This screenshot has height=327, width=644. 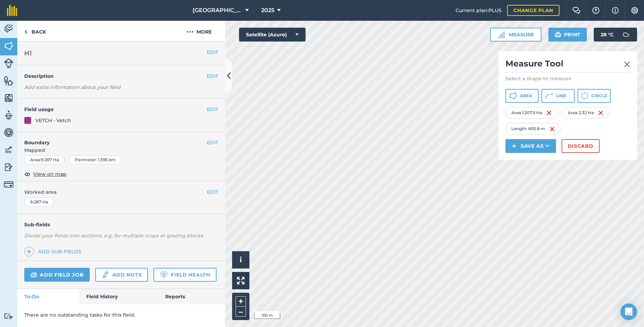 I want to click on div: 9.287 Ha, so click(x=39, y=202).